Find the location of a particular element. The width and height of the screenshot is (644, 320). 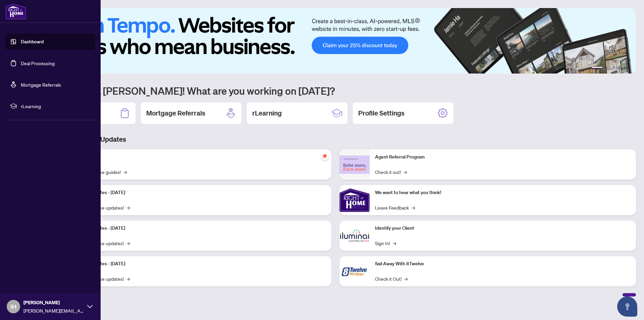

img: Identify your Client is located at coordinates (355, 235).